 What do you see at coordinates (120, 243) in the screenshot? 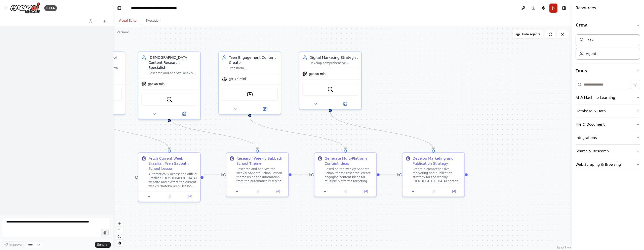
I see `button: toggle interactivity` at bounding box center [120, 243].